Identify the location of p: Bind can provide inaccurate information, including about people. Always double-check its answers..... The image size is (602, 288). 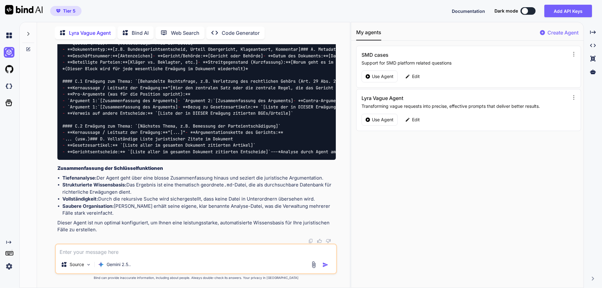
(196, 278).